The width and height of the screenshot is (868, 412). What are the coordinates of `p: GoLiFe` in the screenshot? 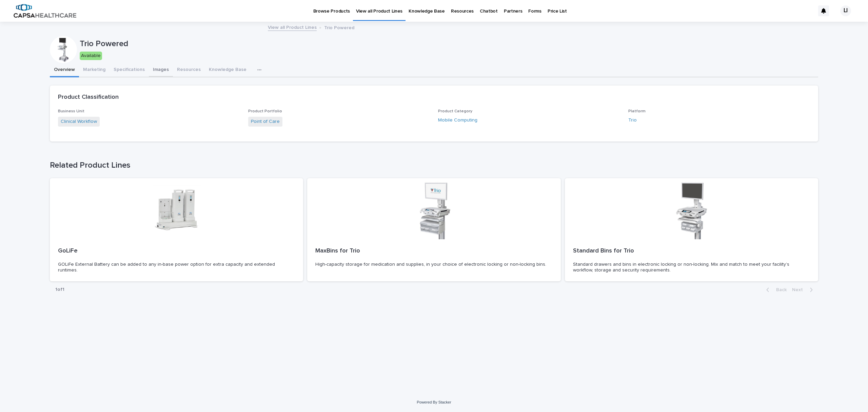 It's located at (176, 251).